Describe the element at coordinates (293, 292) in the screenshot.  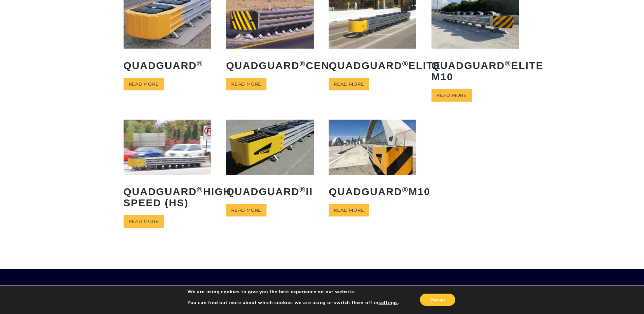
I see `p: We are using cookies to give you the best experience on our website.` at that location.